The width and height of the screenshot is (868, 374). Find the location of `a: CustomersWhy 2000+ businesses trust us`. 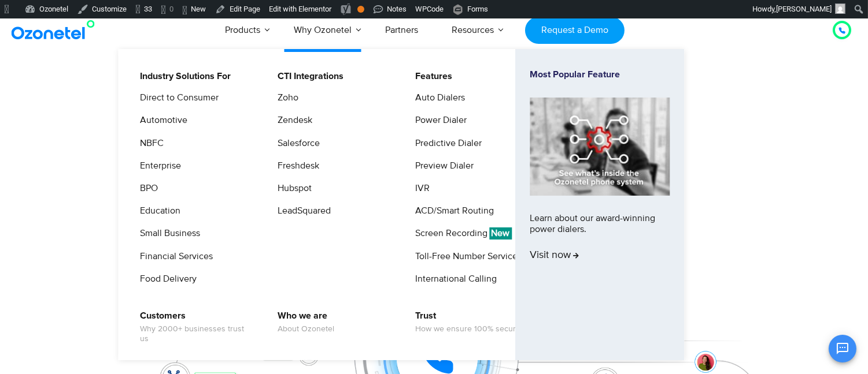

a: CustomersWhy 2000+ businesses trust us is located at coordinates (193, 328).